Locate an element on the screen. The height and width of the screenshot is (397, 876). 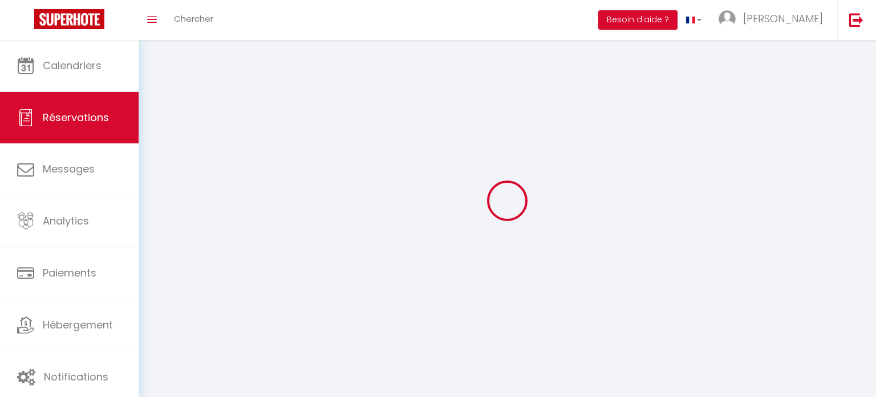
span: Calendriers is located at coordinates (72, 65).